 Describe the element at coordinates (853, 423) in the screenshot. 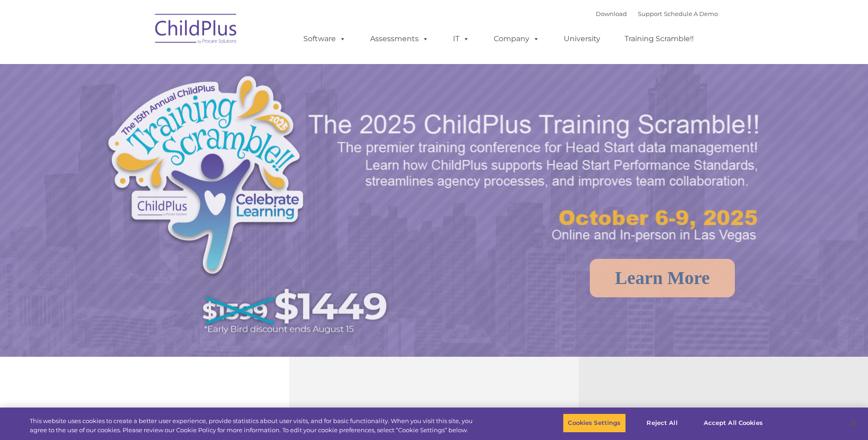

I see `button: Close` at that location.